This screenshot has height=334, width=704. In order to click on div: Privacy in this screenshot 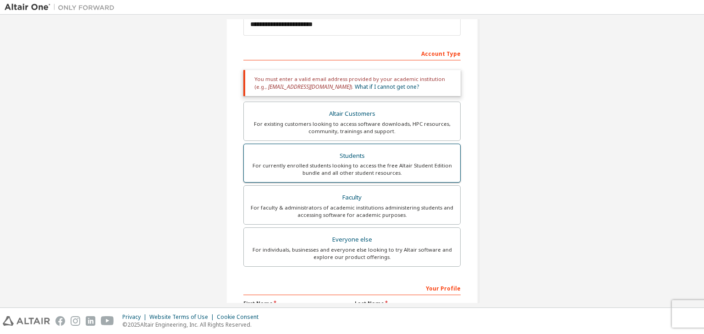, I will do `click(136, 318)`.